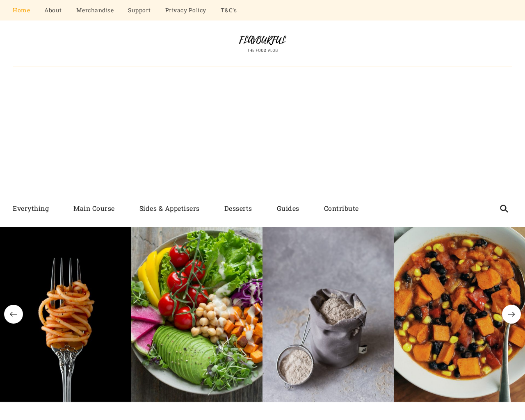 The image size is (525, 420). Describe the element at coordinates (288, 209) in the screenshot. I see `a: Guides` at that location.